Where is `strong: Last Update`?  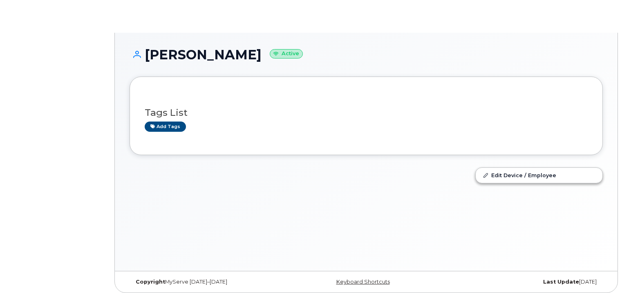 strong: Last Update is located at coordinates (561, 281).